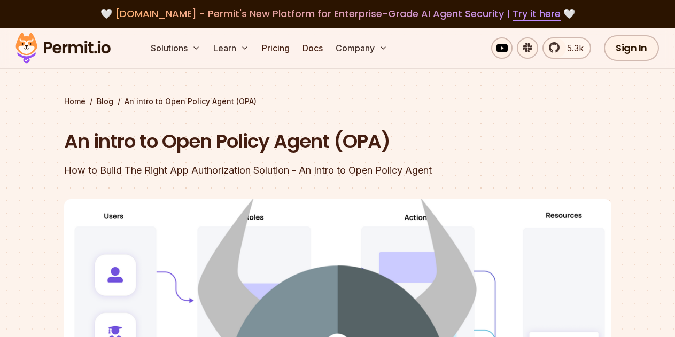  I want to click on a: Sign In, so click(631, 48).